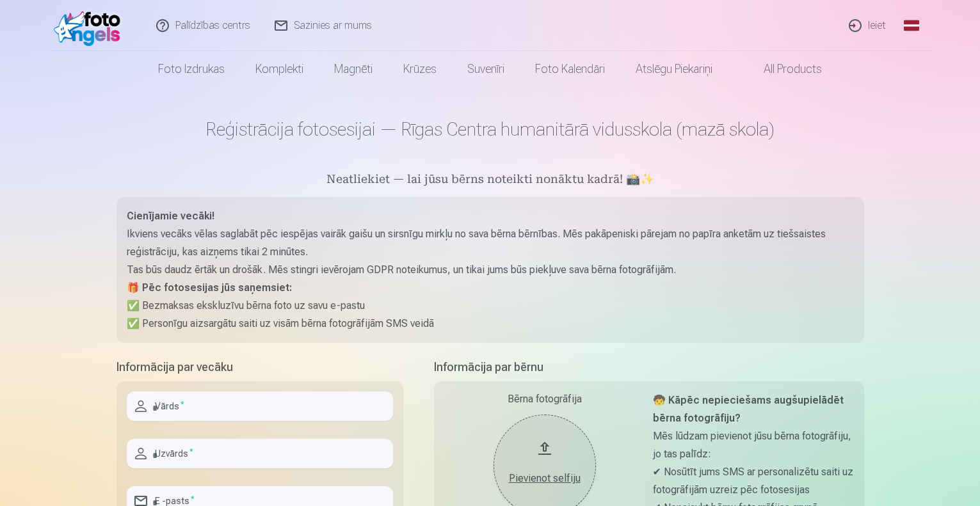 Image resolution: width=980 pixels, height=506 pixels. Describe the element at coordinates (490, 129) in the screenshot. I see `h1: Reģistrācija fotosesijai — Rīgas Centra humanitārā vidusskola (mazā skola)` at that location.